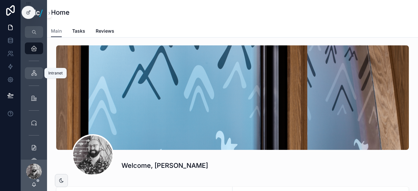 The width and height of the screenshot is (418, 191). What do you see at coordinates (105, 31) in the screenshot?
I see `span: Reviews` at bounding box center [105, 31].